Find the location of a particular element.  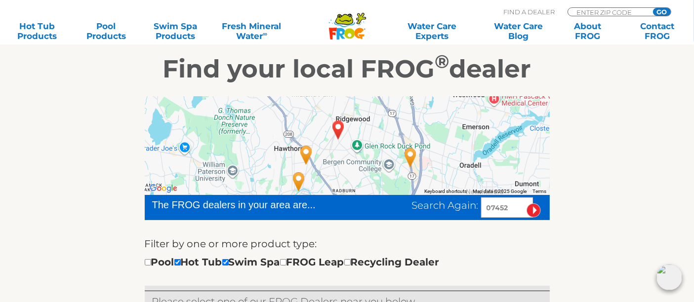

span: Map data ©2025 Google is located at coordinates (500, 191).